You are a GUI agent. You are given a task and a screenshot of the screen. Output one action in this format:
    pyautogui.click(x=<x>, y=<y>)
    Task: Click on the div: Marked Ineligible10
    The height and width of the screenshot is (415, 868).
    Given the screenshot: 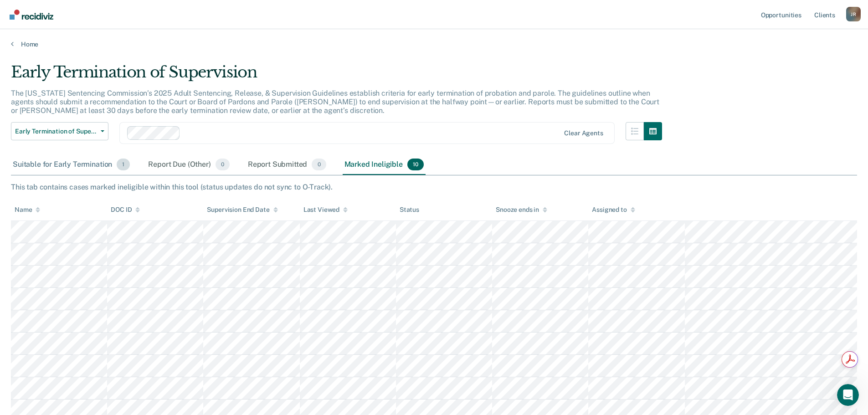 What is the action you would take?
    pyautogui.click(x=384, y=165)
    